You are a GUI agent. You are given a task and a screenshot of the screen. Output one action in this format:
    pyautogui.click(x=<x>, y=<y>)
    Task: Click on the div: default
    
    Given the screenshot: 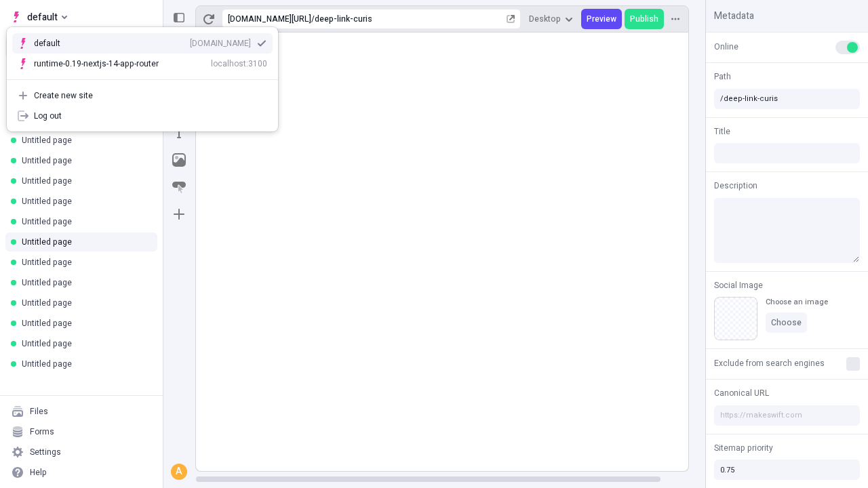 What is the action you would take?
    pyautogui.click(x=58, y=43)
    